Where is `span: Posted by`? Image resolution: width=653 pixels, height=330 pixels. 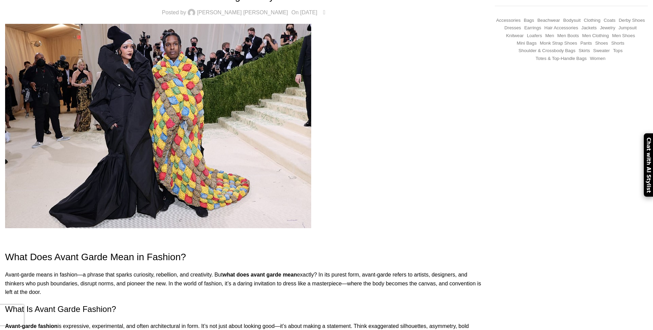 span: Posted by is located at coordinates (174, 13).